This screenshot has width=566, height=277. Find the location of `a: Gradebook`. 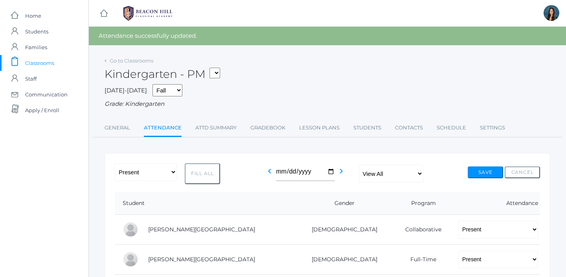

a: Gradebook is located at coordinates (268, 128).